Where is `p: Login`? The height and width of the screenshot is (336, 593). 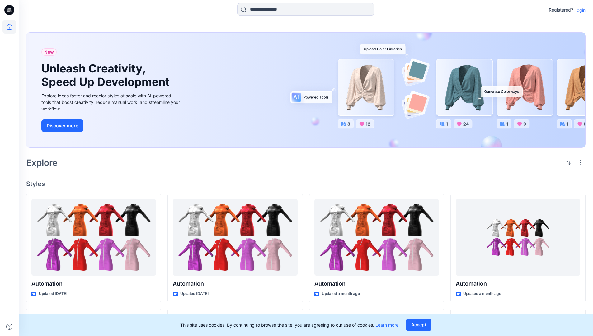 p: Login is located at coordinates (580, 10).